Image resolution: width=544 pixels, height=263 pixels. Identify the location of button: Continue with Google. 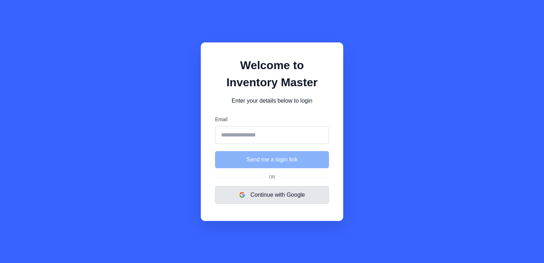
(272, 195).